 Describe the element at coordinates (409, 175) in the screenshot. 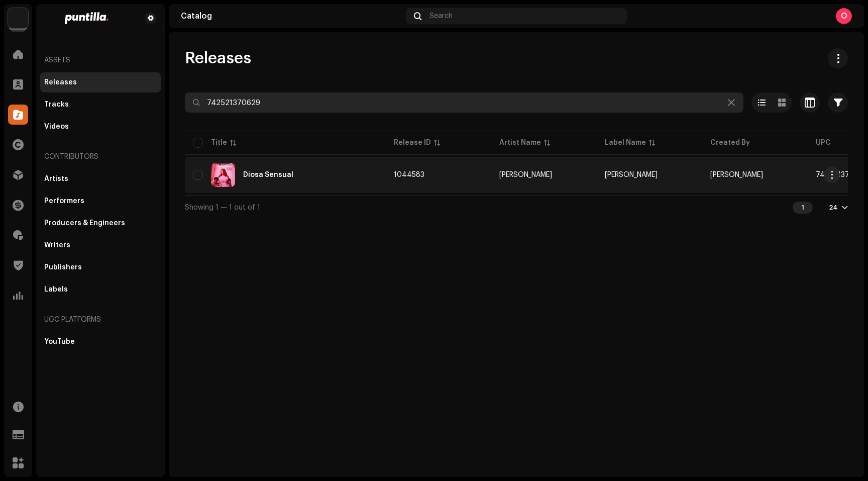

I see `span: 1044583` at that location.